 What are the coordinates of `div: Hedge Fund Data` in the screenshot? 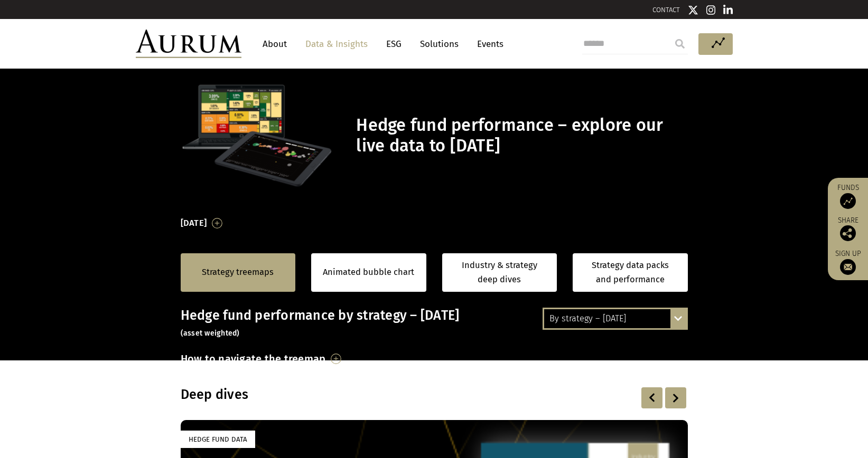 It's located at (217, 439).